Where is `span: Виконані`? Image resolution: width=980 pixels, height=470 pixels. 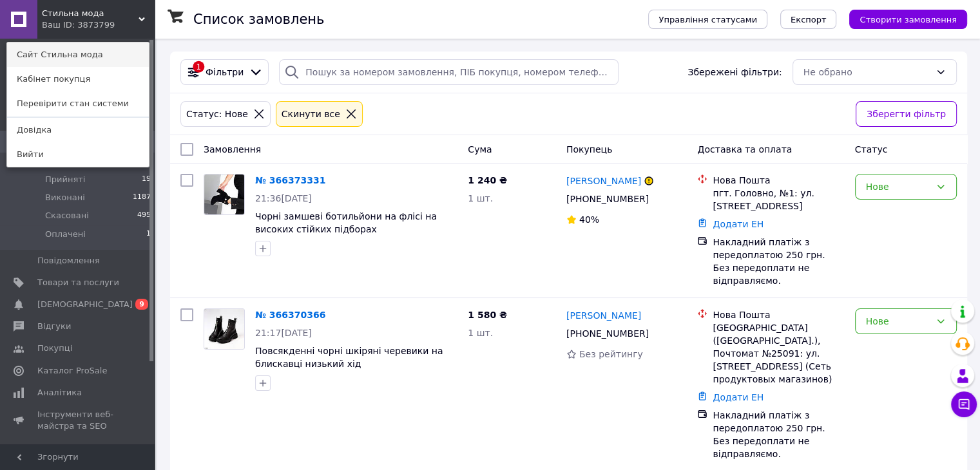 span: Виконані is located at coordinates (65, 197).